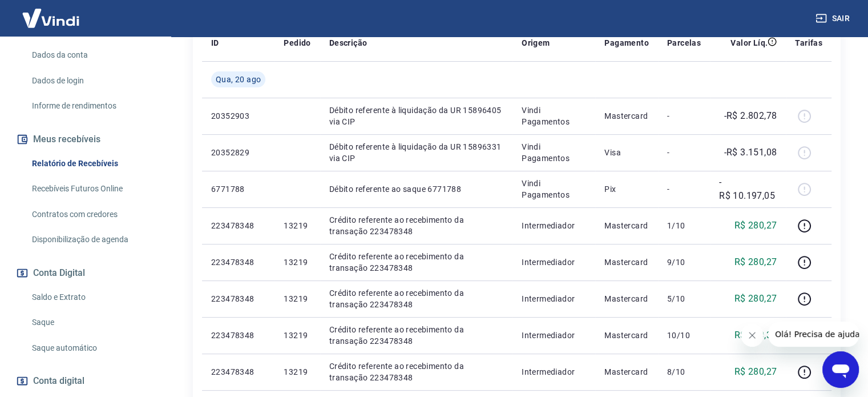  What do you see at coordinates (238, 189) in the screenshot?
I see `p: 6771788` at bounding box center [238, 189].